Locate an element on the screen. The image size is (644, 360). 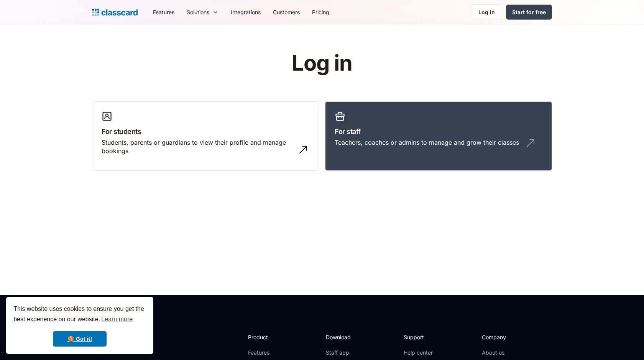
a: Integrations is located at coordinates (246, 12).